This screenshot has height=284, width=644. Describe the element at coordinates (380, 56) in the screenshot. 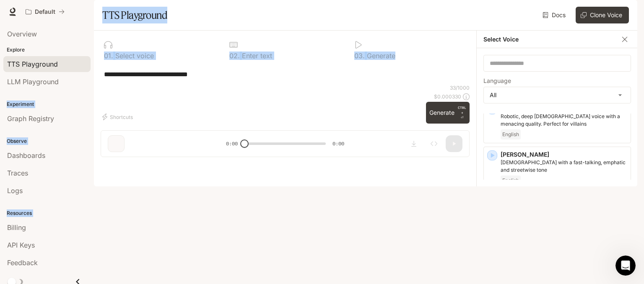

I see `p: Generate` at that location.